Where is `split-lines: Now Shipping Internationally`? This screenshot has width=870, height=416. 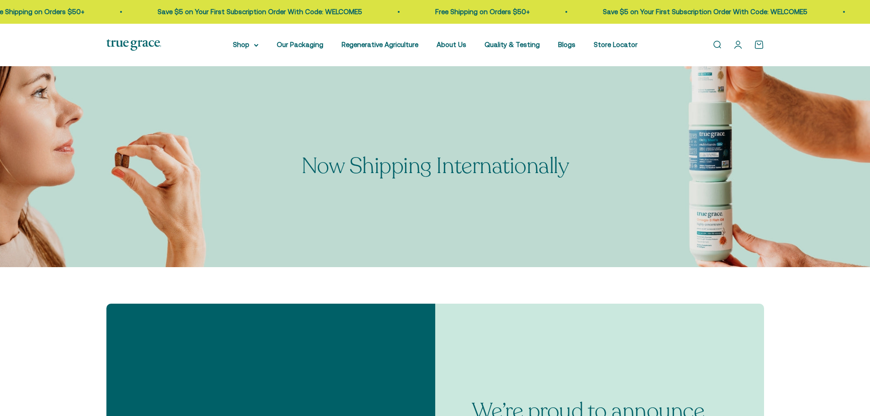
split-lines: Now Shipping Internationally is located at coordinates (435, 166).